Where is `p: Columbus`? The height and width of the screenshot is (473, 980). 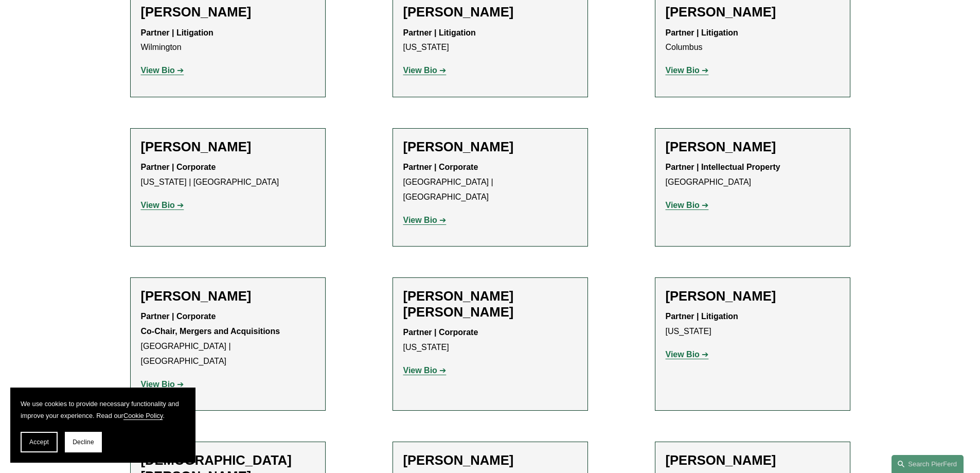
p: Columbus is located at coordinates (752, 41).